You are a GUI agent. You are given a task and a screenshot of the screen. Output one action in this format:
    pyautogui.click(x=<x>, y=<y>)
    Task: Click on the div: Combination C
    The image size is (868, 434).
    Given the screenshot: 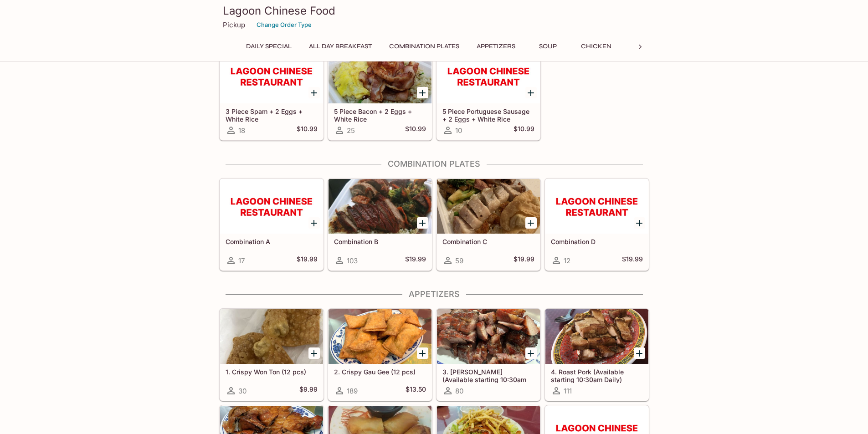 What is the action you would take?
    pyautogui.click(x=489, y=206)
    